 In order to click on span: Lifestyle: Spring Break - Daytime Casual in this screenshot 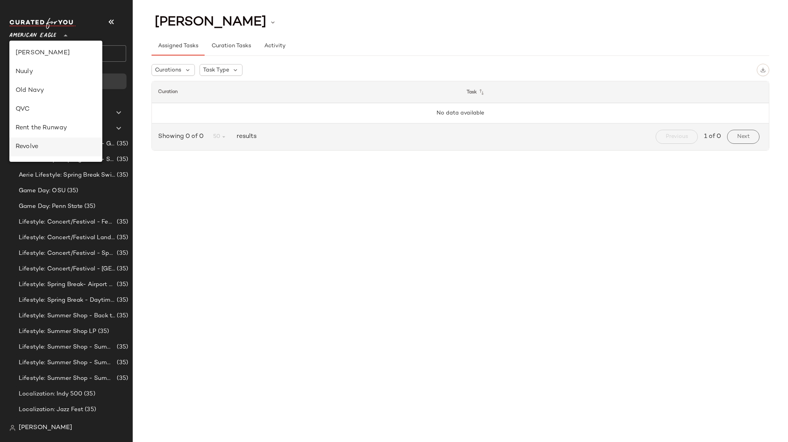, I will do `click(67, 300)`.